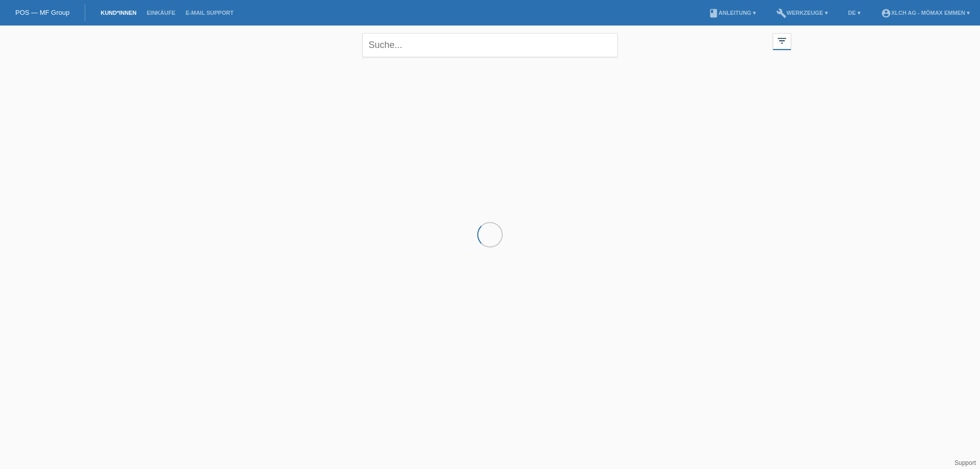  What do you see at coordinates (161, 13) in the screenshot?
I see `a: Einkäufe` at bounding box center [161, 13].